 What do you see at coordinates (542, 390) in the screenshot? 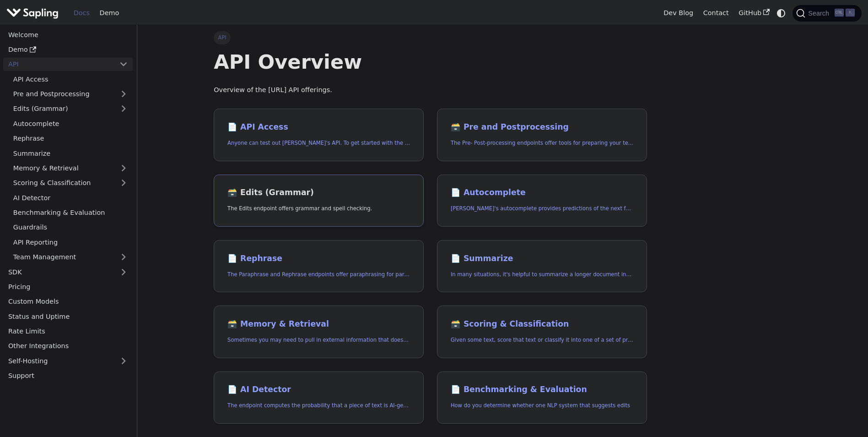
I see `h2: Benchmarking & Evaluation` at bounding box center [542, 390].